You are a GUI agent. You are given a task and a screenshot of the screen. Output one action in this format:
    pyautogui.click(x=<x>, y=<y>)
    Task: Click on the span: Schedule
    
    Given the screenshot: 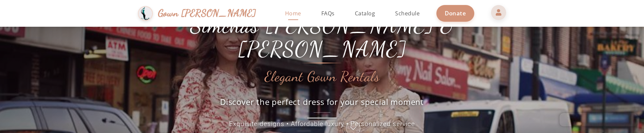 What is the action you would take?
    pyautogui.click(x=407, y=13)
    